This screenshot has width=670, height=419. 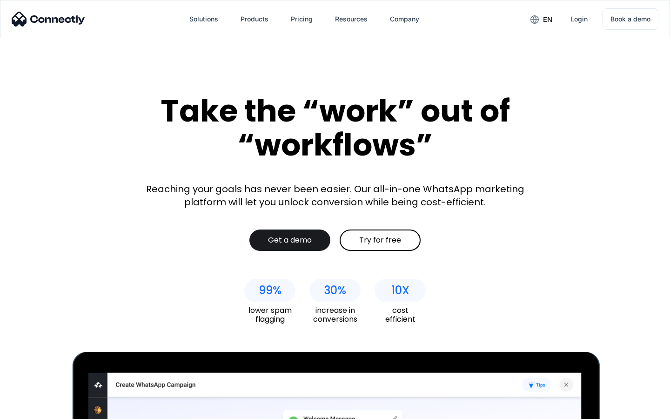 I want to click on div: Get a demo, so click(x=290, y=240).